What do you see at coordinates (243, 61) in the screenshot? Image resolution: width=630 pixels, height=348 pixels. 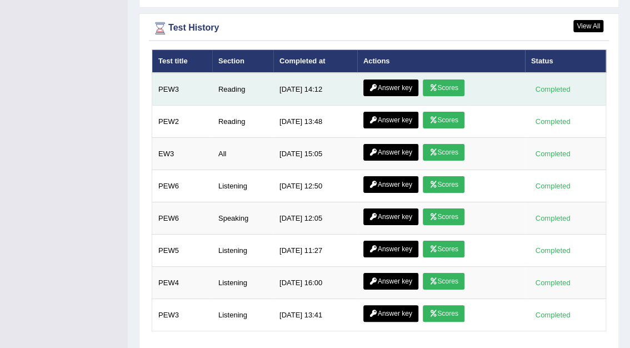 I see `th: Section` at bounding box center [243, 61].